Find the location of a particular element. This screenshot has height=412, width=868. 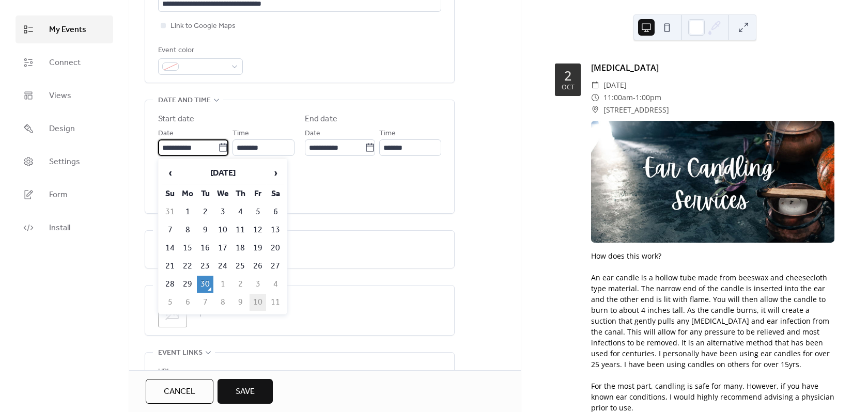

span: Event links is located at coordinates (180, 353).